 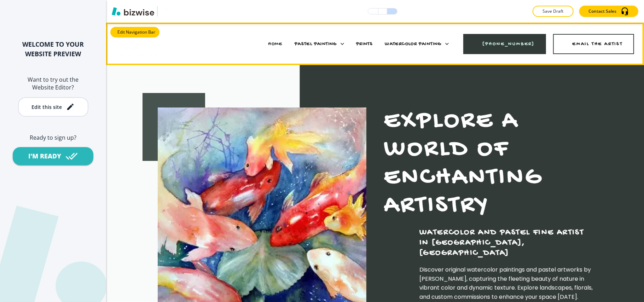 I want to click on p: Save Draft, so click(x=553, y=11).